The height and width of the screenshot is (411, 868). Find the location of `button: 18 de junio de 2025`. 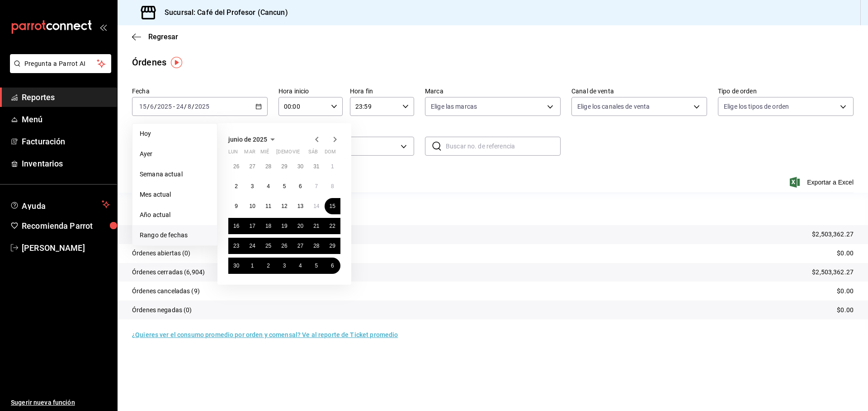

button: 18 de junio de 2025 is located at coordinates (268, 226).